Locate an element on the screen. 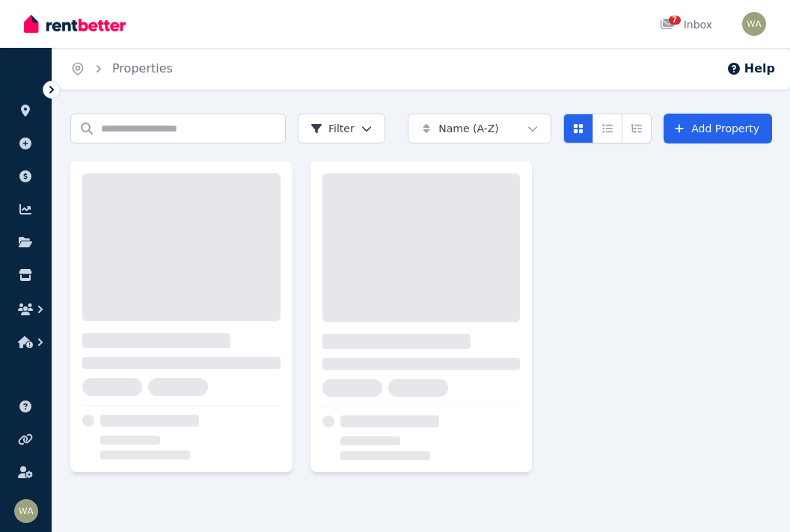 This screenshot has height=532, width=790. button: Help is located at coordinates (750, 68).